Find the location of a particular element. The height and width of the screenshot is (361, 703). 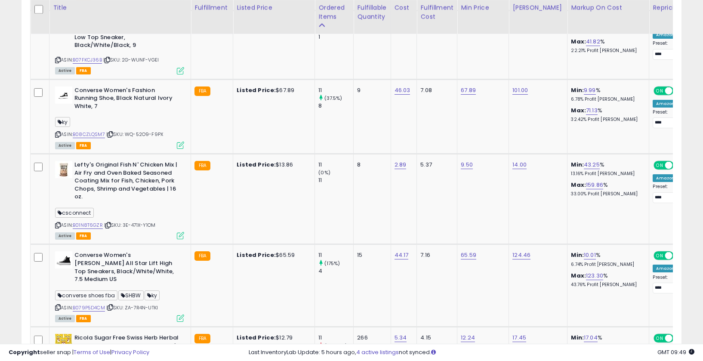

div: Fulfillment Cost is located at coordinates (437, 12).